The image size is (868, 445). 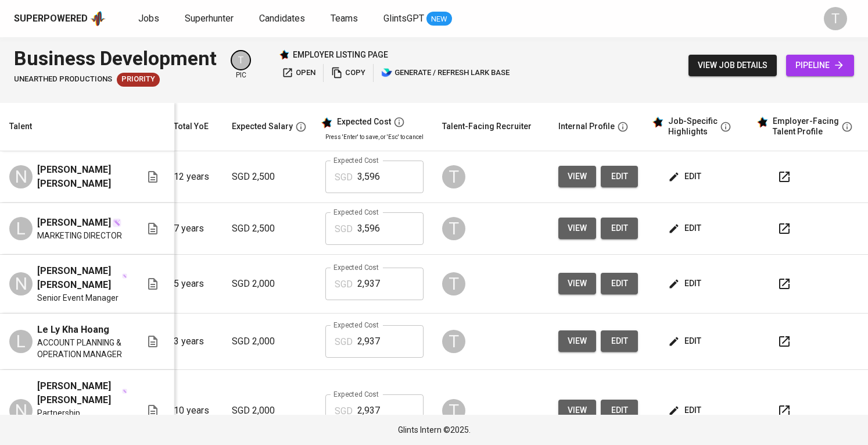 What do you see at coordinates (194, 410) in the screenshot?
I see `p: 10 years` at bounding box center [194, 410].